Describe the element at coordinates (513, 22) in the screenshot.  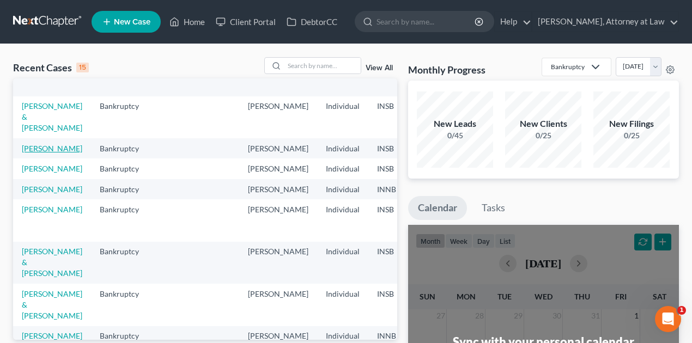
I see `a: Help` at that location.